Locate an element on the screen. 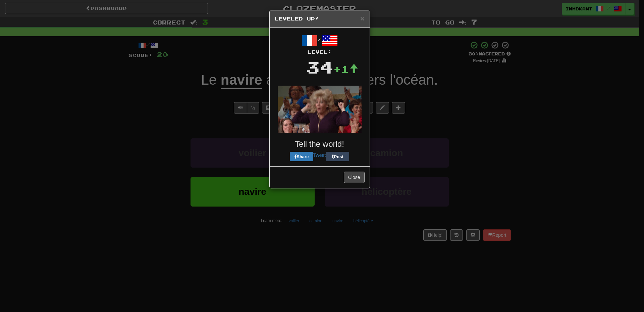 The height and width of the screenshot is (312, 644). div: +1 is located at coordinates (346, 69).